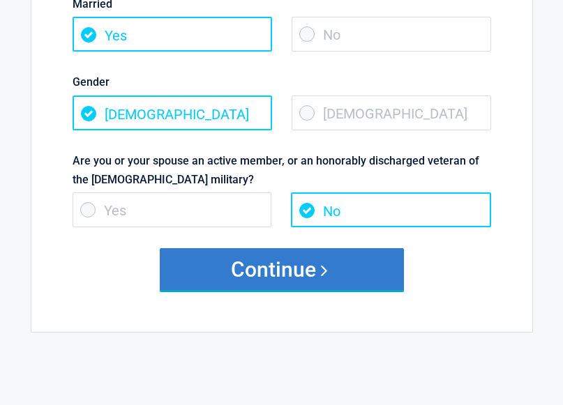  I want to click on button: Continue, so click(282, 269).